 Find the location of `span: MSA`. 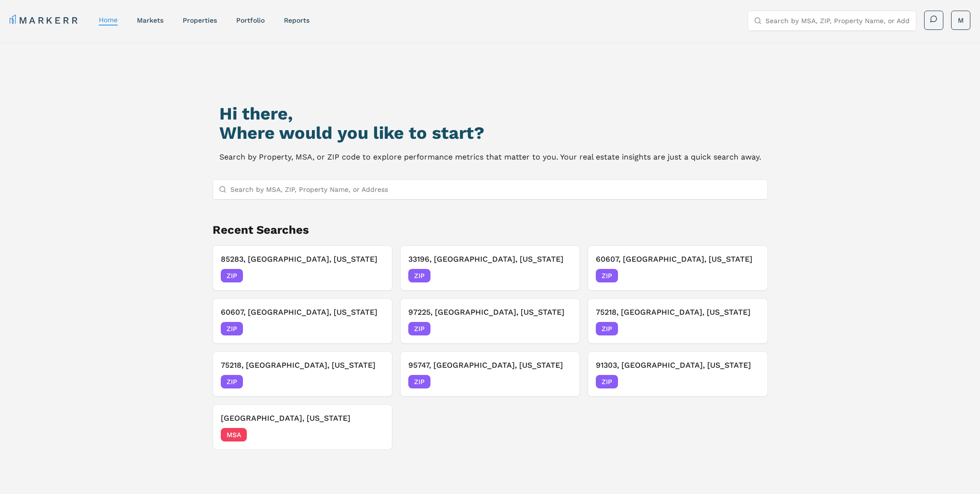

span: MSA is located at coordinates (234, 435).